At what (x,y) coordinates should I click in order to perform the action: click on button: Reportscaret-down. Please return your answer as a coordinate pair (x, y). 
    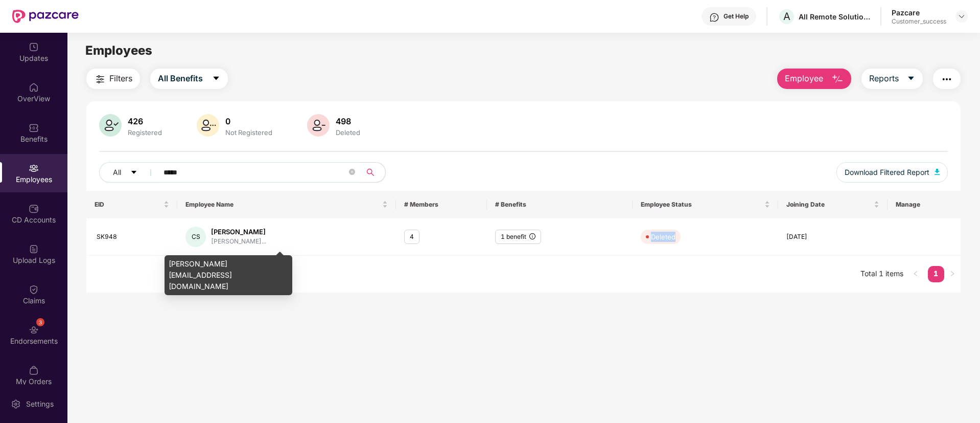
    Looking at the image, I should click on (892, 79).